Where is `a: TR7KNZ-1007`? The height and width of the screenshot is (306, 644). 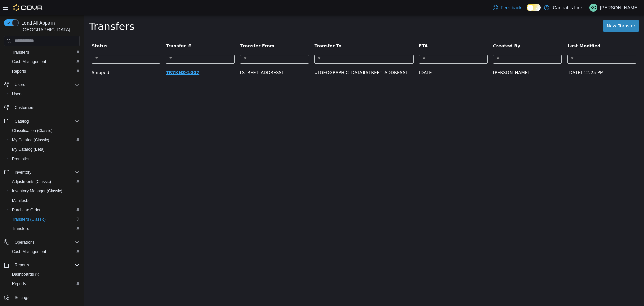
a: TR7KNZ-1007 is located at coordinates (98, 57).